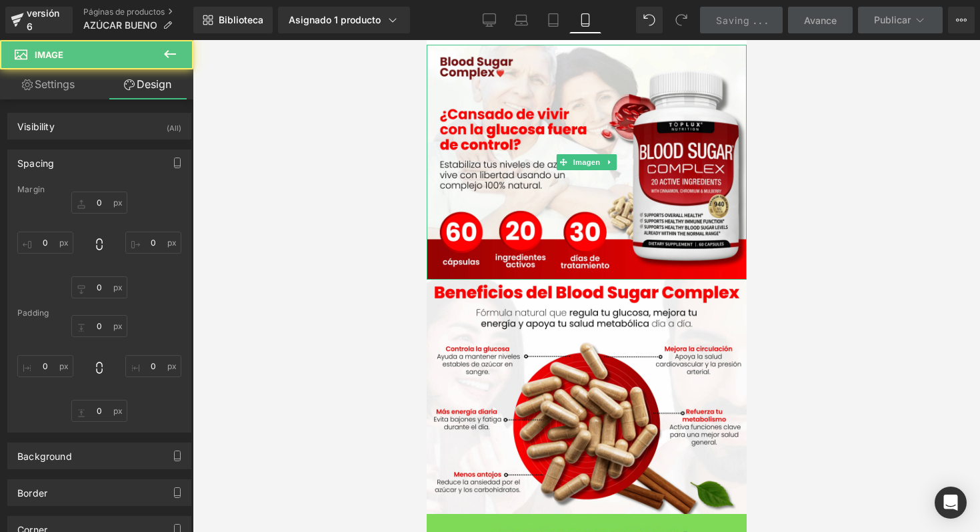  Describe the element at coordinates (182, 122) in the screenshot. I see `a: Expandir / Contraer` at that location.